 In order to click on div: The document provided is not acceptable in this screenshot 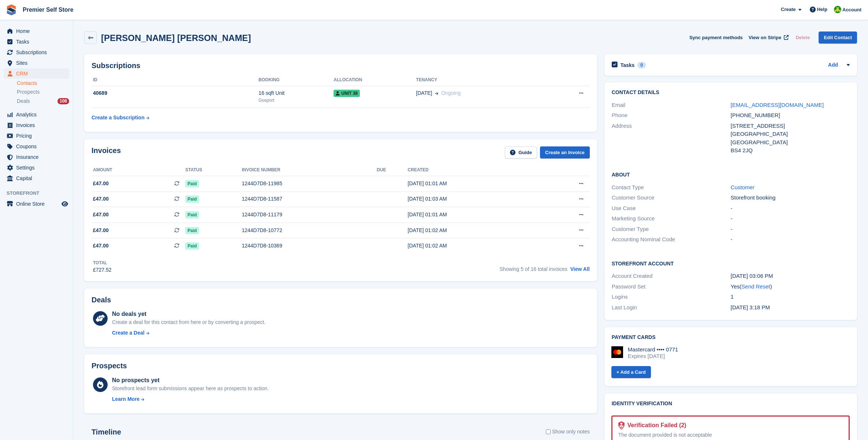, I will do `click(730, 435)`.